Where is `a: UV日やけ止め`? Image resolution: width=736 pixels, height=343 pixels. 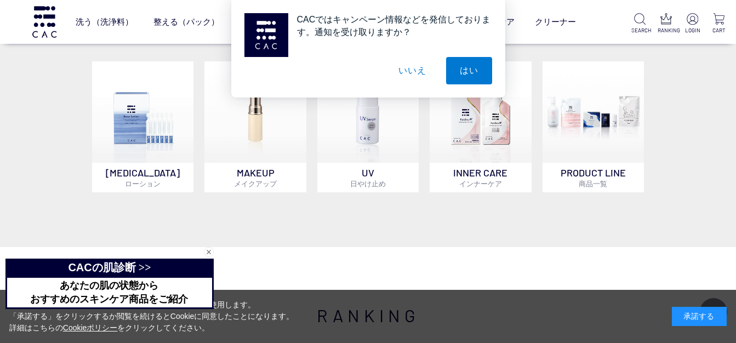
a: UV日やけ止め is located at coordinates (368, 127).